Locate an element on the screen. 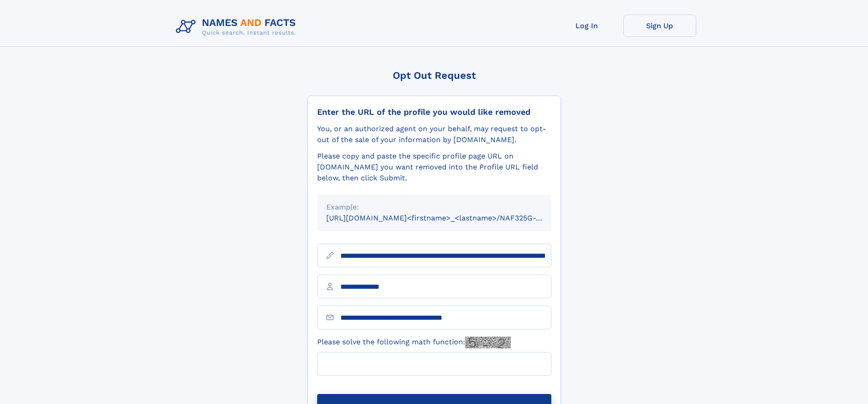  div: Example: is located at coordinates (434, 207).